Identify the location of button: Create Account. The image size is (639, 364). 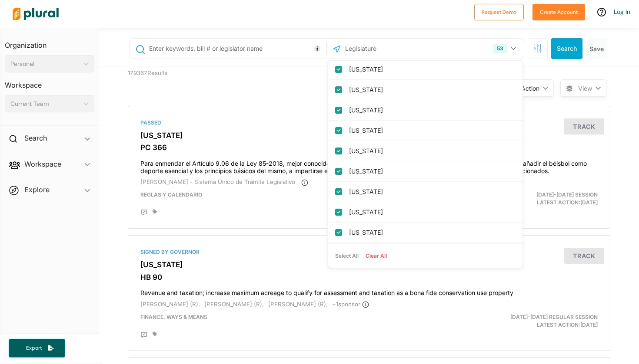
(558, 12).